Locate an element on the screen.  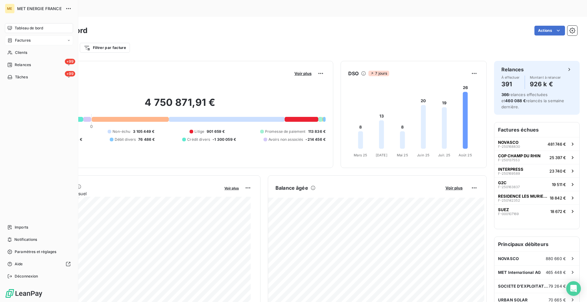
a: Factures is located at coordinates (39, 40).